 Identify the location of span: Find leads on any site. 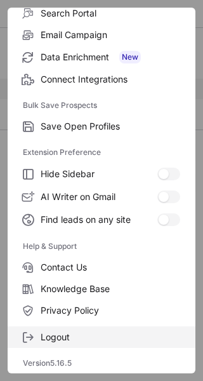
(99, 220).